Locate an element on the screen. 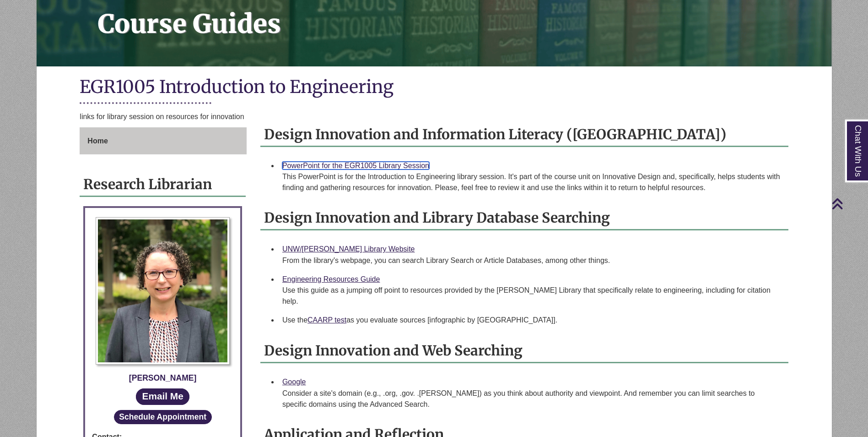 This screenshot has width=868, height=437. a: PowerPoint for the EGR1005 Library Session is located at coordinates (356, 166).